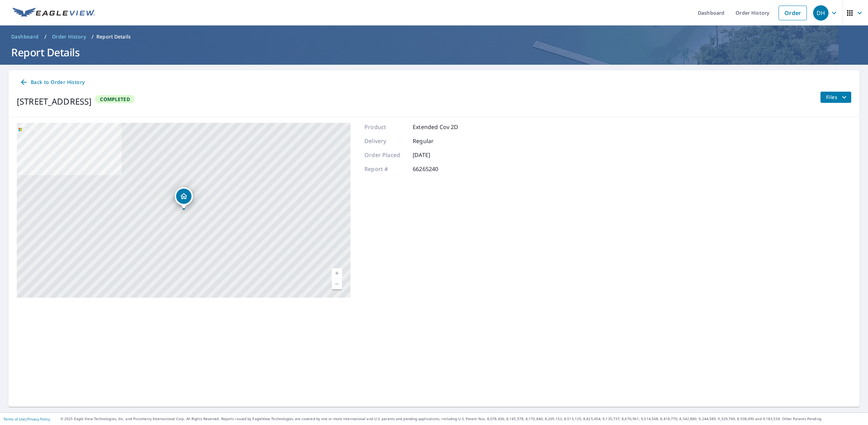 Image resolution: width=868 pixels, height=425 pixels. Describe the element at coordinates (24, 37) in the screenshot. I see `a: Dashboard` at that location.